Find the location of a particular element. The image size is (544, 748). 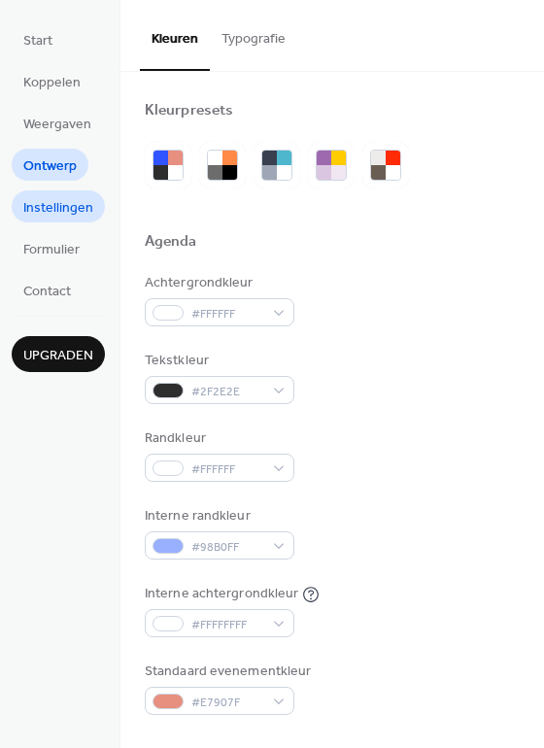

a: Start is located at coordinates (38, 39).